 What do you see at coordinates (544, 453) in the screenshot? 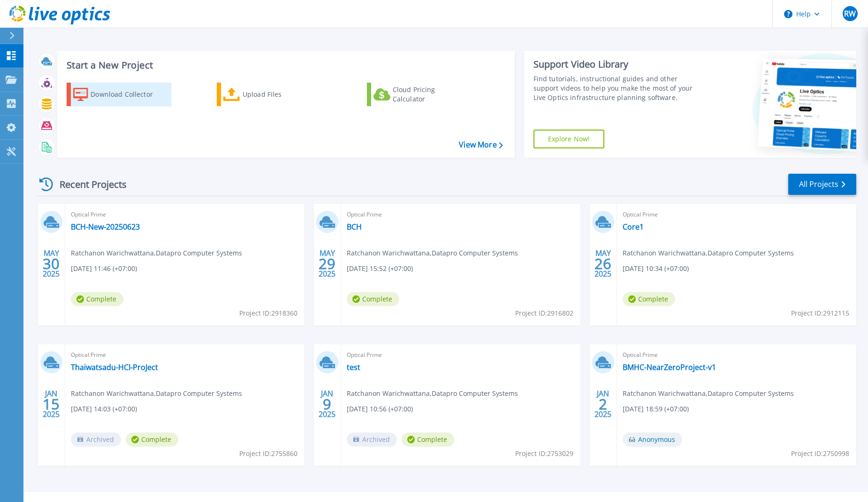
I see `span: Project ID: 2753029` at bounding box center [544, 453].